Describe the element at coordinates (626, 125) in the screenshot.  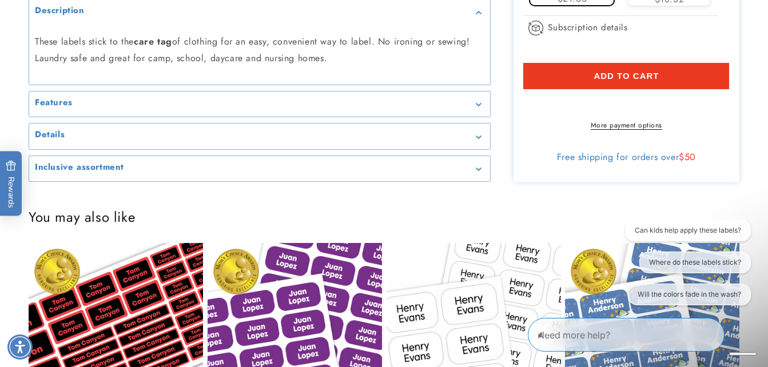
I see `a: More payment options` at that location.